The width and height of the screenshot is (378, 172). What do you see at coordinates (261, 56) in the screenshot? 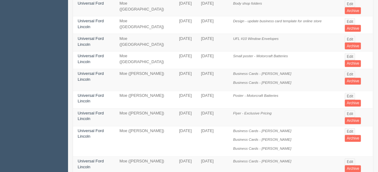
I see `i: Small poster - Motorcraft Batteries` at bounding box center [261, 56].